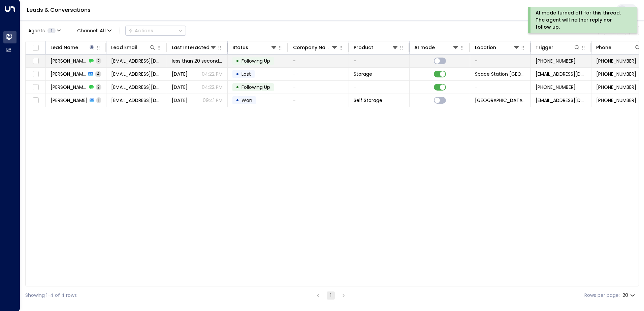 This screenshot has width=644, height=311. What do you see at coordinates (500, 100) in the screenshot?
I see `span: Space Station Kings Heath` at bounding box center [500, 100].